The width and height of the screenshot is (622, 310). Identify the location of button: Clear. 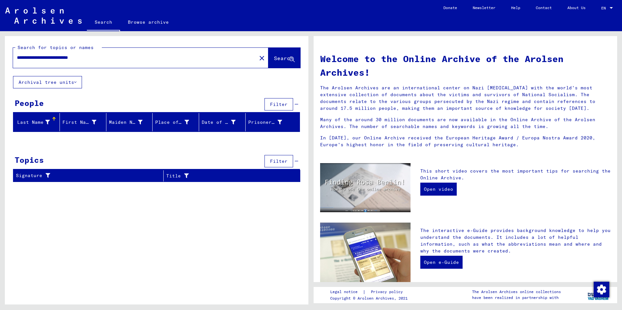
(262, 58).